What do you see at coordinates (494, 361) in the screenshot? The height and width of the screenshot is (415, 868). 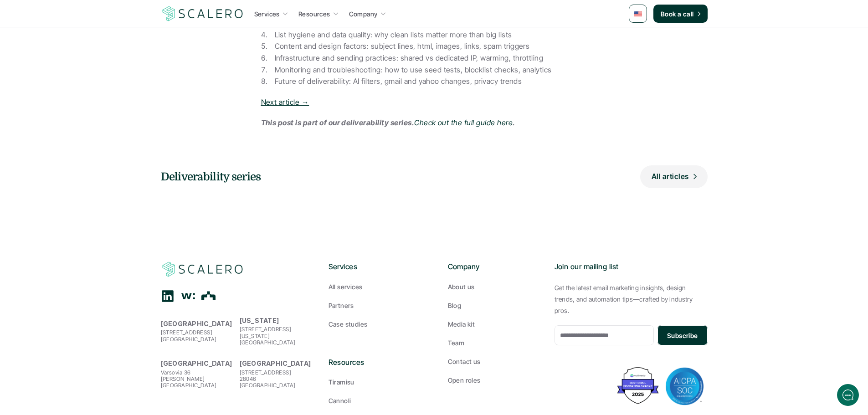 I see `a: Contact us` at bounding box center [494, 361].